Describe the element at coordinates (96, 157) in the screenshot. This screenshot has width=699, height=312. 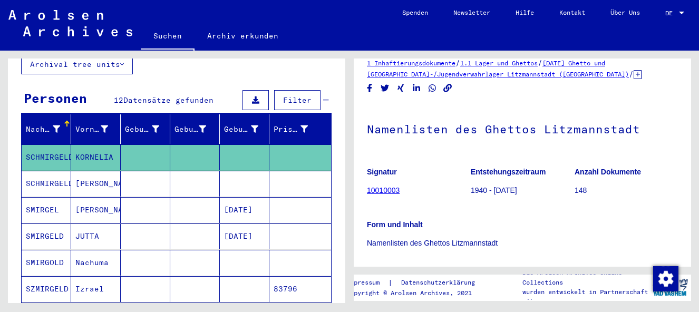
I see `mat-cell: KORNELIA` at that location.